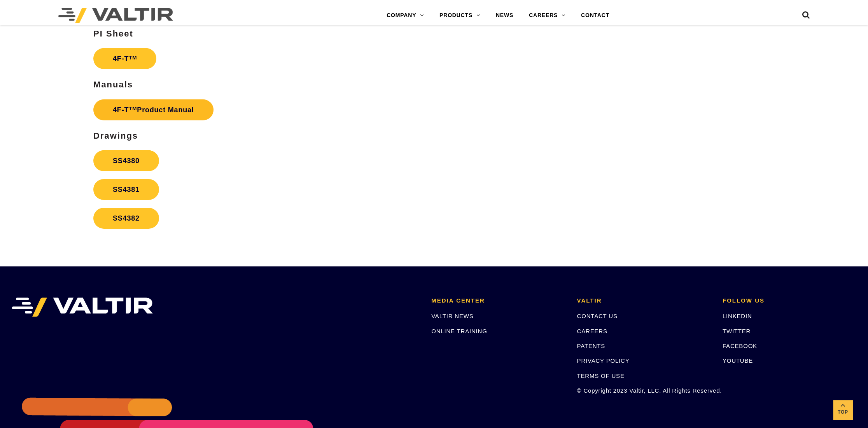  Describe the element at coordinates (843, 410) in the screenshot. I see `a: Top` at that location.